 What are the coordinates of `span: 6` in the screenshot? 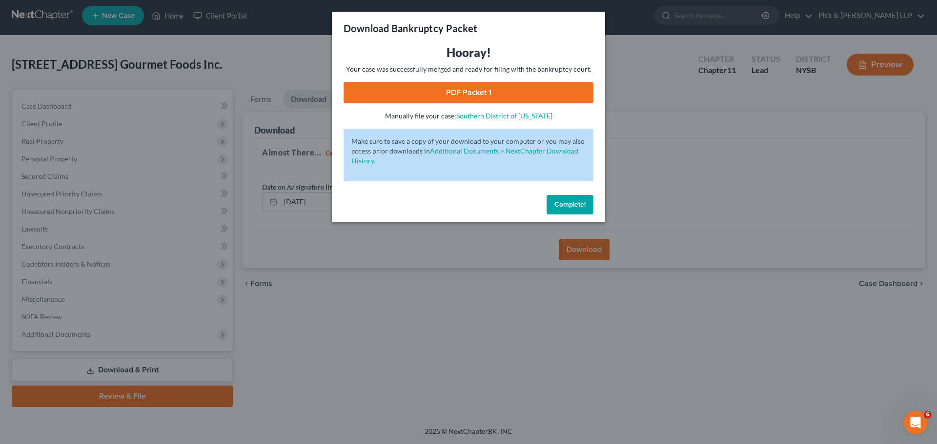 It's located at (927, 415).